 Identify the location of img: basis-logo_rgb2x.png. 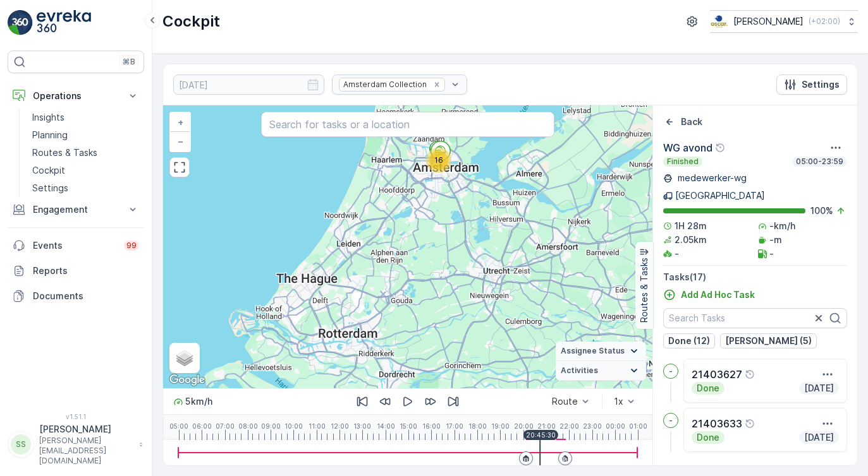
(719, 21).